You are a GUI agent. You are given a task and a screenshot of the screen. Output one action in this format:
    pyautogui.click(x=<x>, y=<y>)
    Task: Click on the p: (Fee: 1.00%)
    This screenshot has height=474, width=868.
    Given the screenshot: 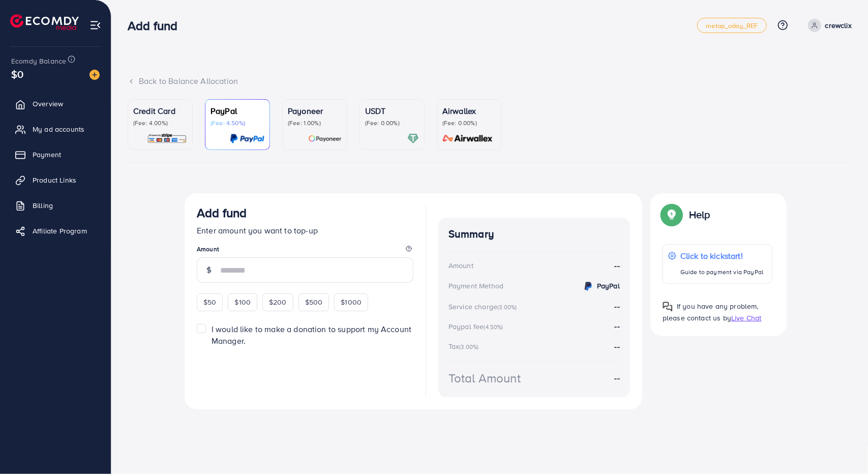 What is the action you would take?
    pyautogui.click(x=315, y=123)
    